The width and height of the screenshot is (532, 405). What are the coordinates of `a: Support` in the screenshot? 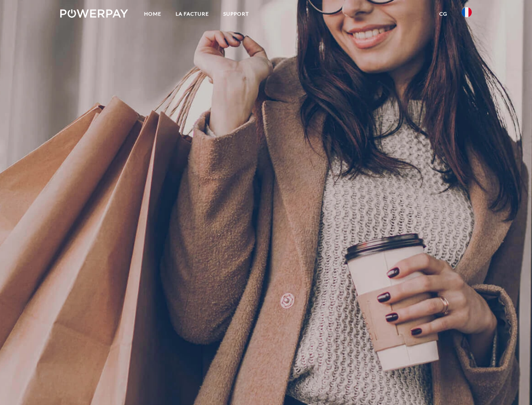 It's located at (236, 14).